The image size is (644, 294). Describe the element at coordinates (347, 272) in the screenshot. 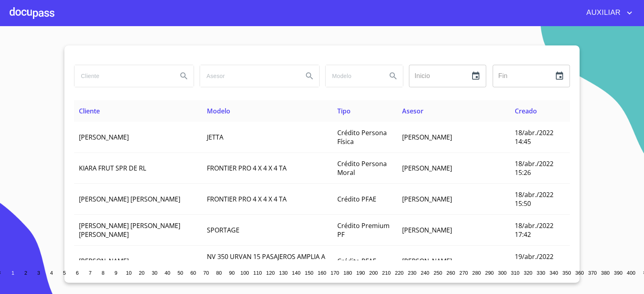

I see `span: 180` at that location.